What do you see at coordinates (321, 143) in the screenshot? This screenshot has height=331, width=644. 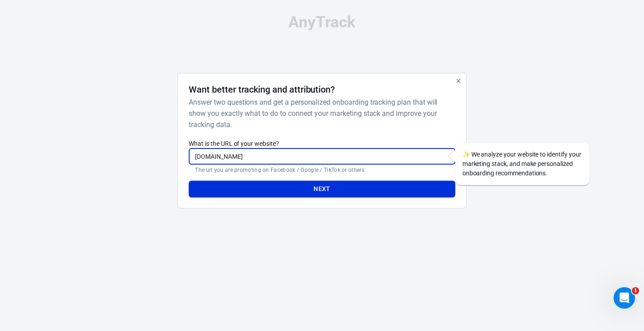 I see `label: What is the URL of your website?` at bounding box center [321, 143].